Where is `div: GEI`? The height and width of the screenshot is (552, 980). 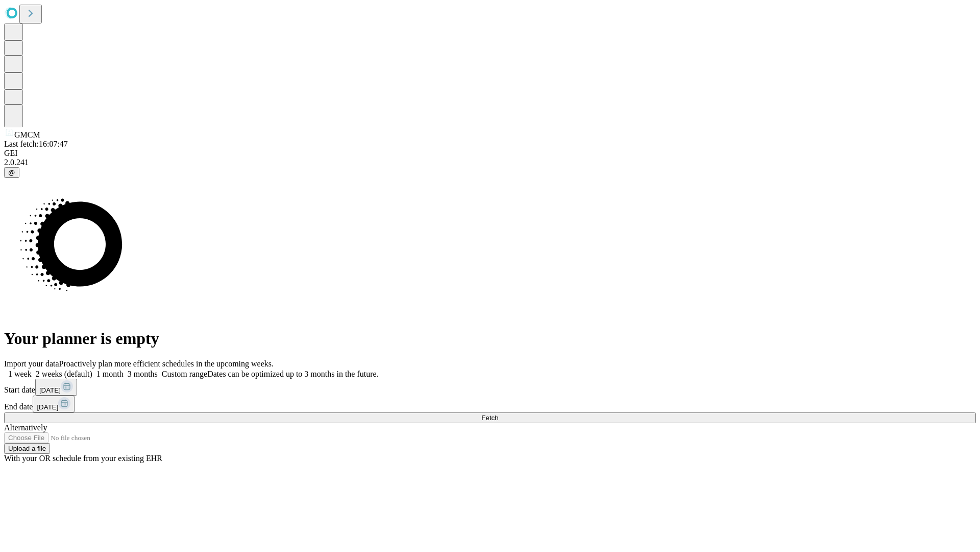 div: GEI is located at coordinates (490, 154).